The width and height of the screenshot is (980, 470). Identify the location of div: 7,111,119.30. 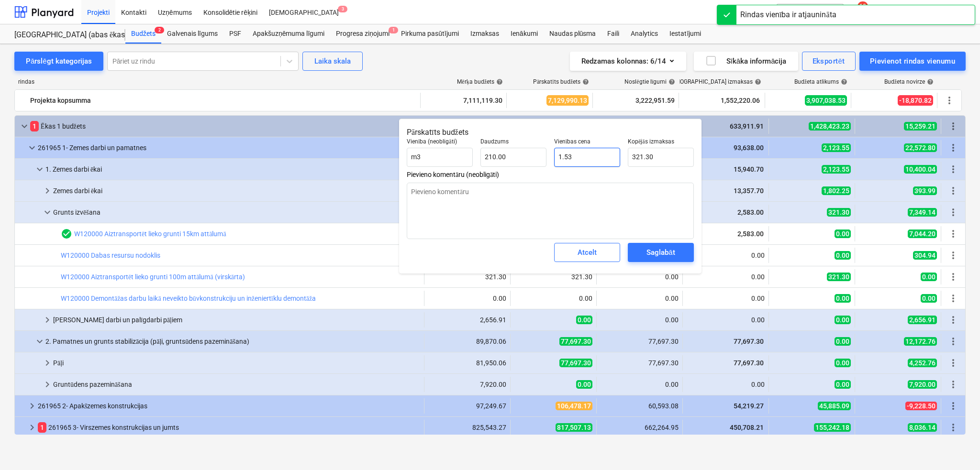
(463, 100).